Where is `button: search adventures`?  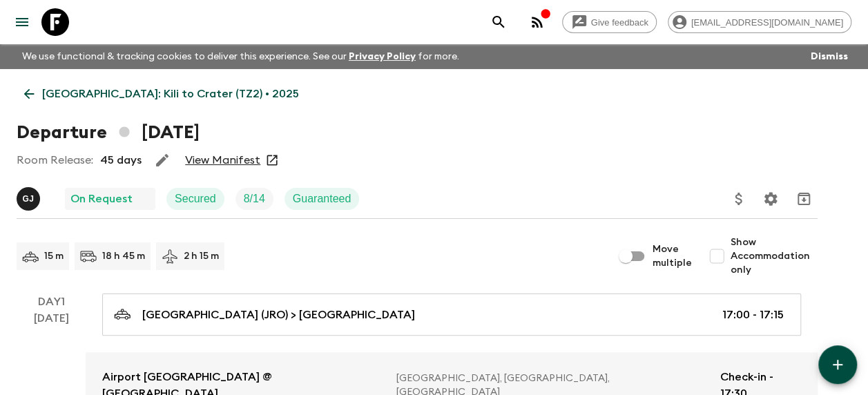
button: search adventures is located at coordinates (499, 22).